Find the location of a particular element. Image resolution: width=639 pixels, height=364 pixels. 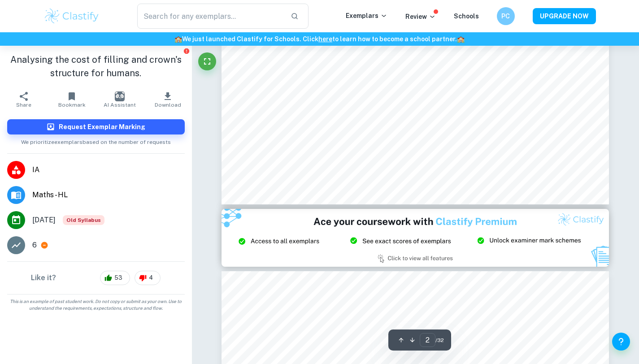

span: Bookmark is located at coordinates (72, 105).